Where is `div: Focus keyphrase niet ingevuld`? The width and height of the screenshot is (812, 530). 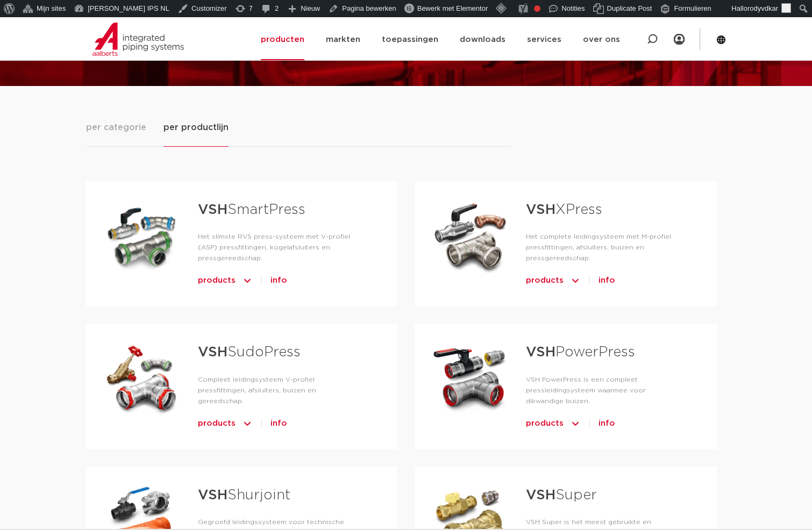 div: Focus keyphrase niet ingevuld is located at coordinates (537, 9).